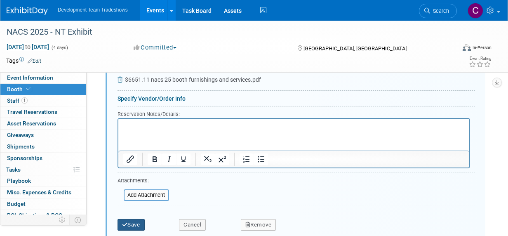 The height and width of the screenshot is (236, 508). Describe the element at coordinates (43, 169) in the screenshot. I see `a: Tasks` at that location.